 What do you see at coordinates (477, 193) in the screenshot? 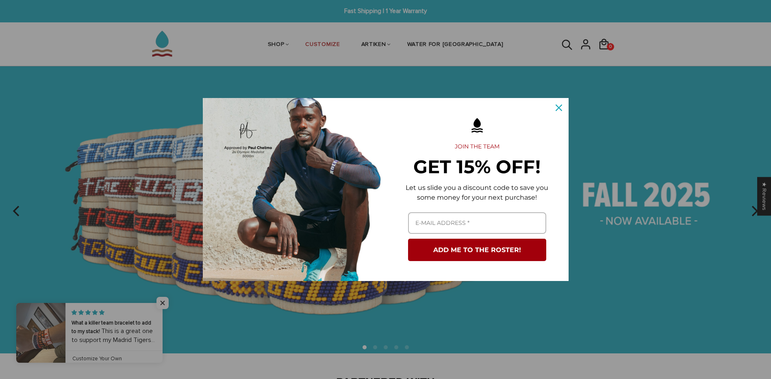
I see `p: Let us slide you a discount code to save you some money for your next purchase!` at bounding box center [477, 193].